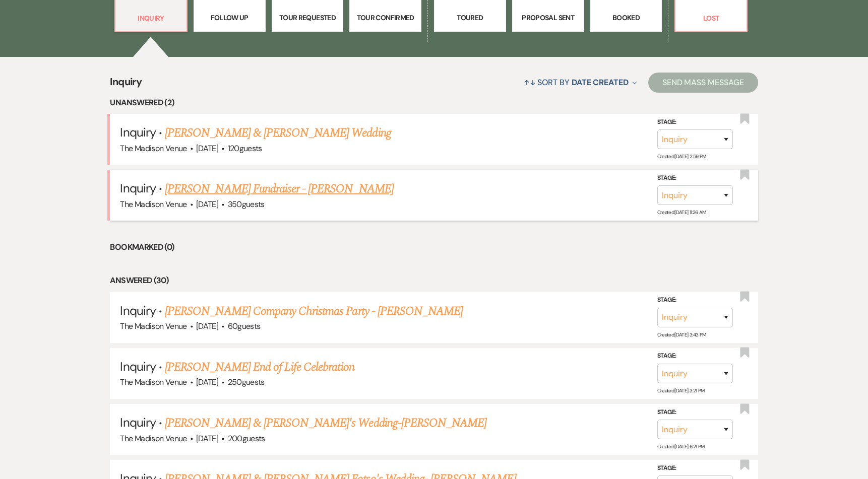 This screenshot has height=479, width=868. What do you see at coordinates (151, 18) in the screenshot?
I see `p: Inquiry` at bounding box center [151, 18].